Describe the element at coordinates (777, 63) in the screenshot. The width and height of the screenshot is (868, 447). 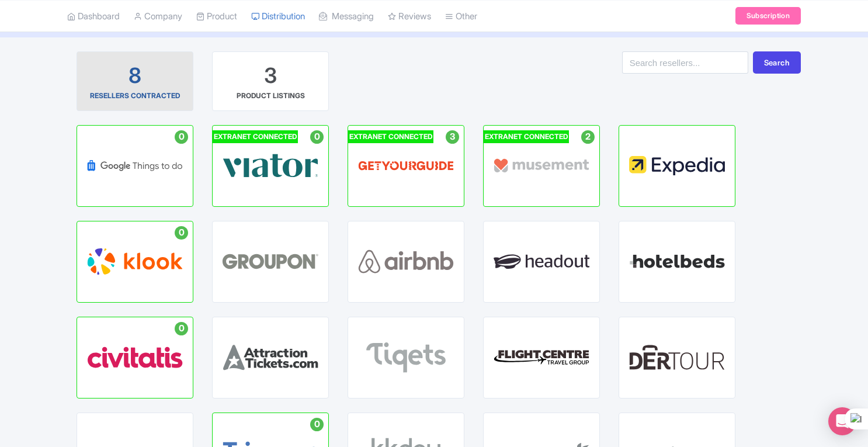
I see `button: Search` at that location.